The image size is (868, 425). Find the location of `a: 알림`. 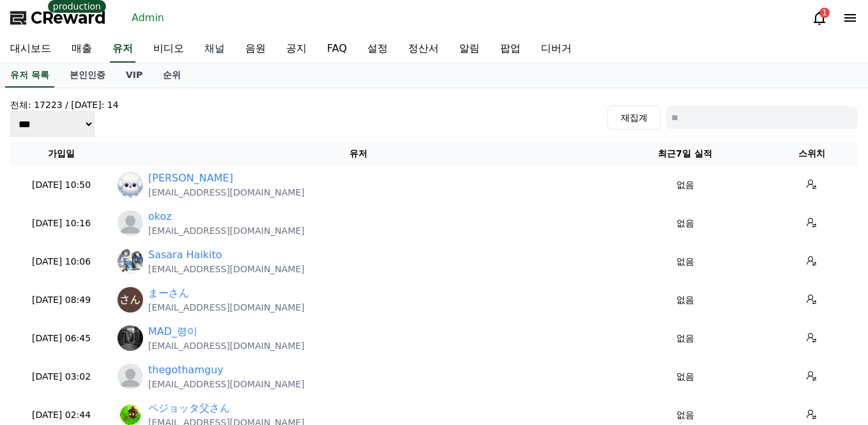

a: 알림 is located at coordinates (470, 49).